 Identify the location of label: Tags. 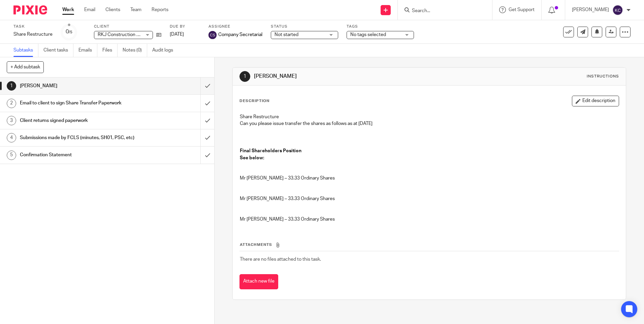
(381, 27).